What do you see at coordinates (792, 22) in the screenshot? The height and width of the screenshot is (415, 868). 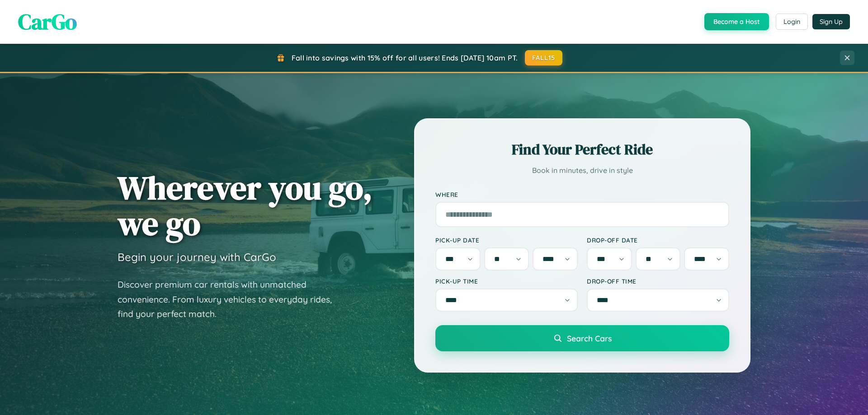 I see `button: Login` at bounding box center [792, 22].